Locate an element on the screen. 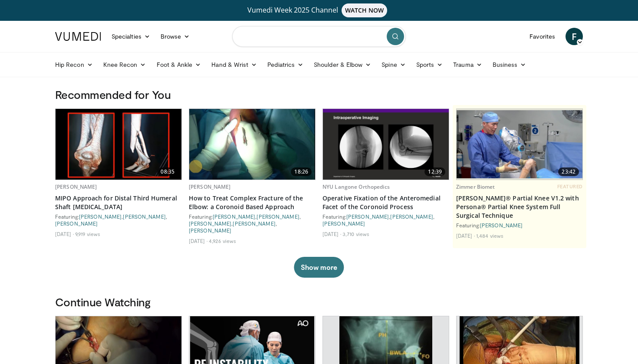  h3: Continue Watching is located at coordinates (319, 302).